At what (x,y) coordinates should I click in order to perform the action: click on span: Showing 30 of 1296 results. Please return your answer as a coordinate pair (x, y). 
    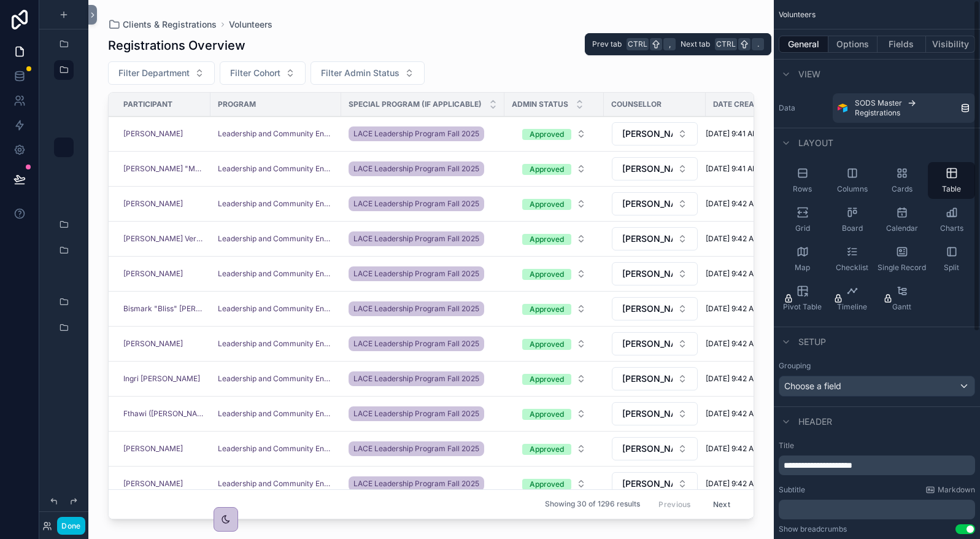
    Looking at the image, I should click on (592, 505).